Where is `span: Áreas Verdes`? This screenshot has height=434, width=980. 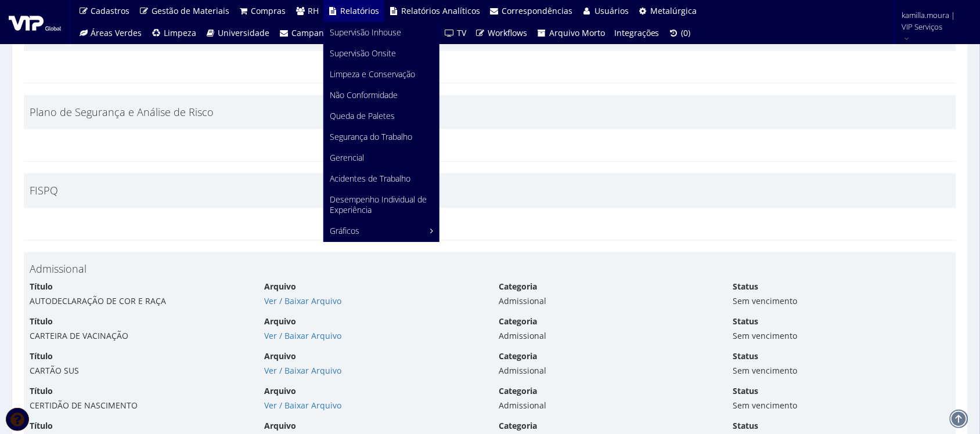 span: Áreas Verdes is located at coordinates (117, 32).